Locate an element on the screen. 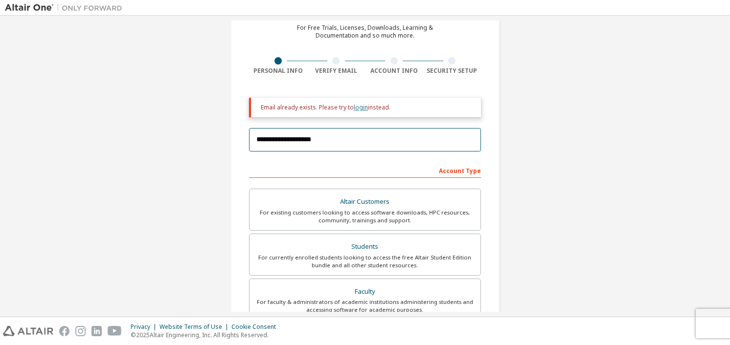 This screenshot has height=345, width=730. div: Cookie Consent is located at coordinates (256, 327).